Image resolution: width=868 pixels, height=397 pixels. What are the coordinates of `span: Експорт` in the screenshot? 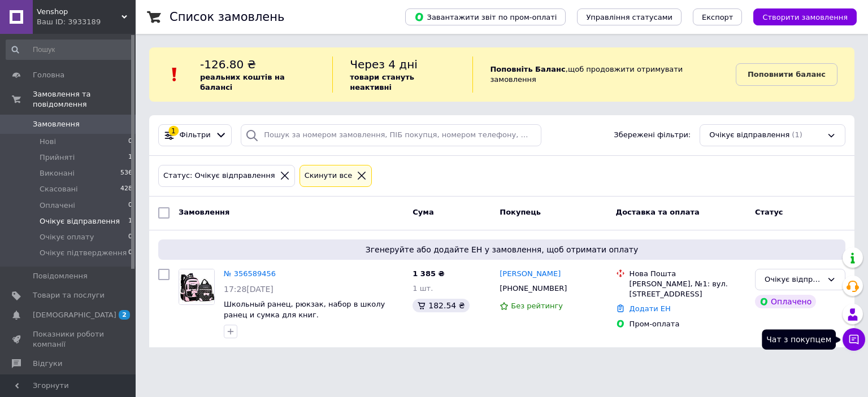 It's located at (717, 17).